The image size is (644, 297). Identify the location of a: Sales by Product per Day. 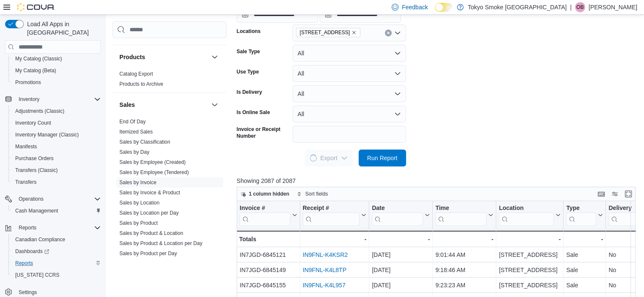
(148, 254).